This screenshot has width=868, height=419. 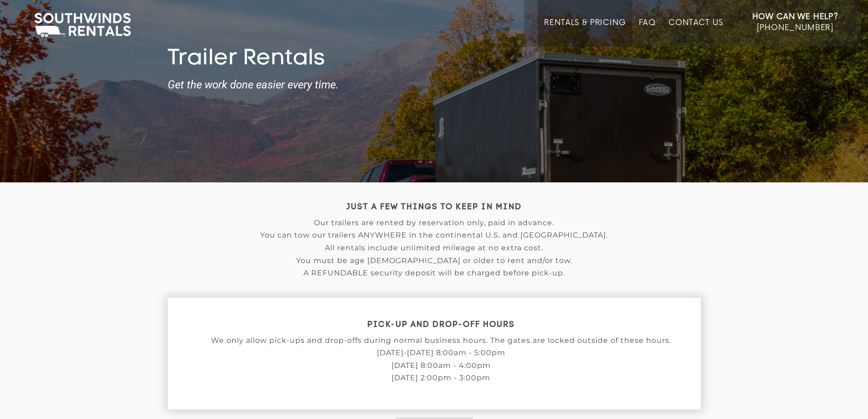 What do you see at coordinates (434, 207) in the screenshot?
I see `strong: JUST A FEW THINGS TO KEEP IN MIND` at bounding box center [434, 207].